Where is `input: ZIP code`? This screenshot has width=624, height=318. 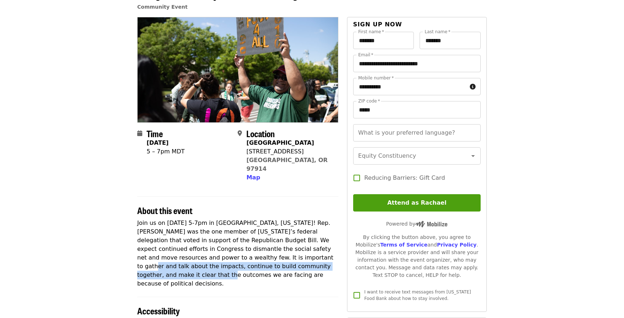 input: ZIP code is located at coordinates (417, 110).